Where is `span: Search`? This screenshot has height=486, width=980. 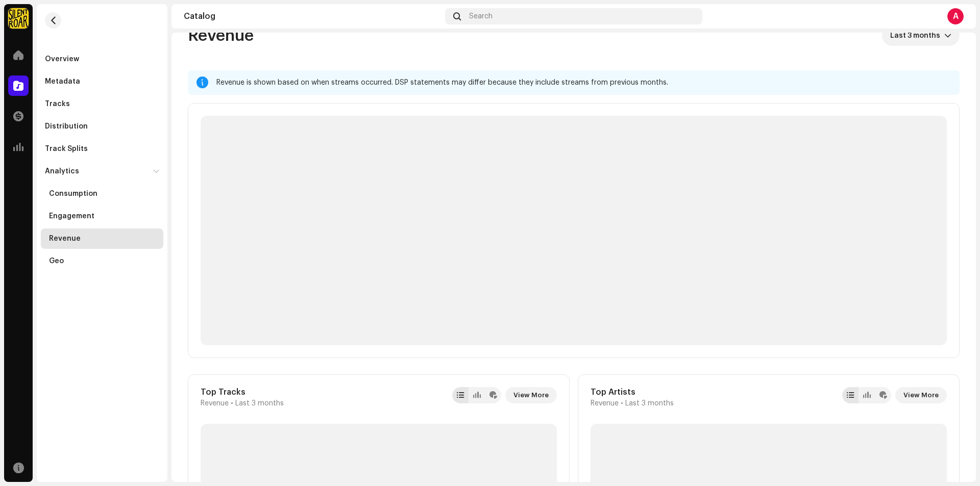
span: Search is located at coordinates (481, 16).